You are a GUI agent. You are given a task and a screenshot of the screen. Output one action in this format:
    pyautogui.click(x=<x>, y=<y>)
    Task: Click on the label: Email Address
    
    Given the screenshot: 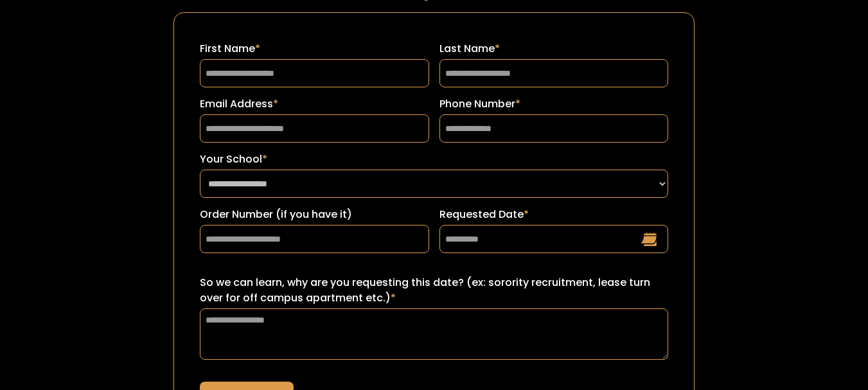 What is the action you would take?
    pyautogui.click(x=315, y=104)
    